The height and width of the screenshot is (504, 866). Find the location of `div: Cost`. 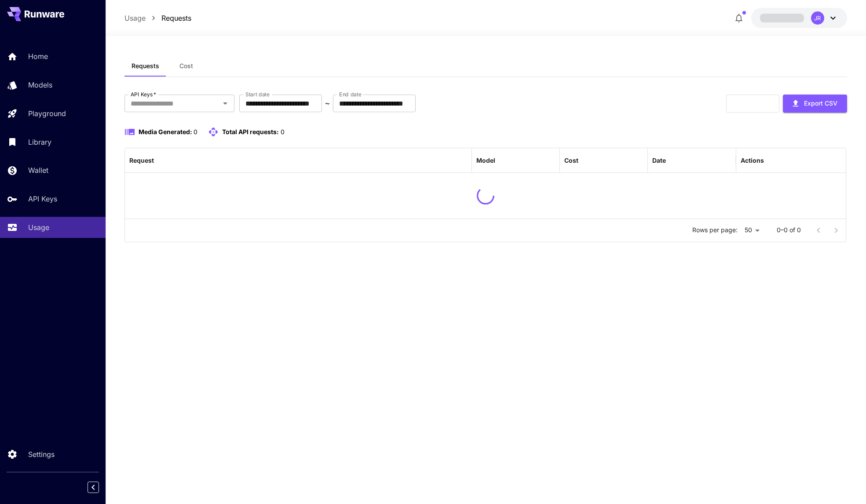

div: Cost is located at coordinates (571, 160).